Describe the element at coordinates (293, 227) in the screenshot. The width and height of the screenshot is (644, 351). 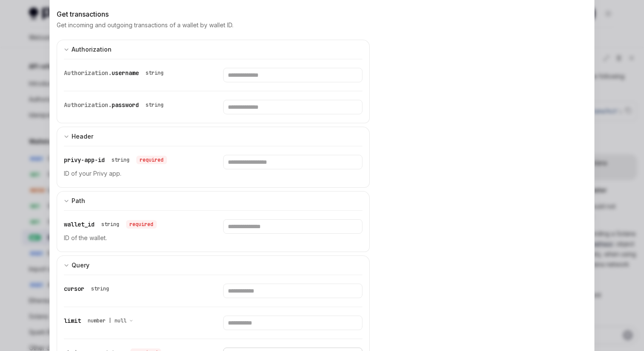
I see `input: Enter wallet_id` at that location.